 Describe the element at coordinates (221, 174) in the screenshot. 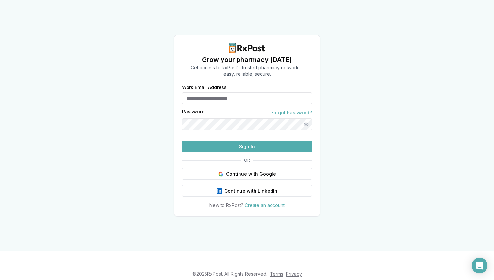

I see `img: Google` at that location.